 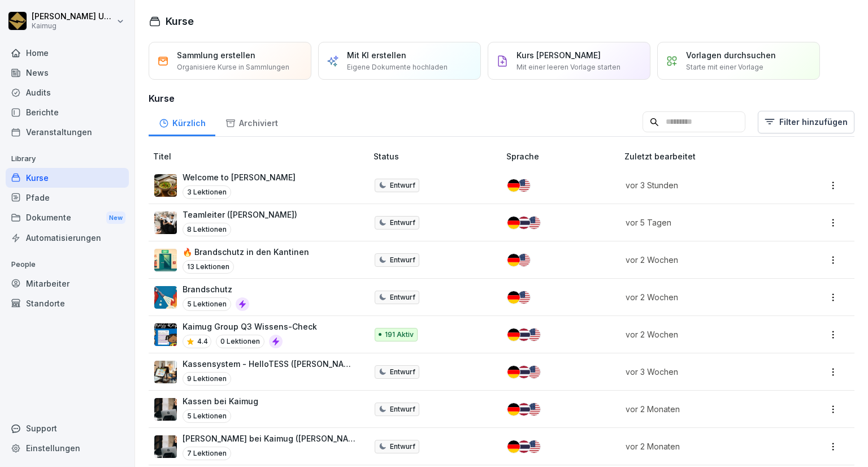 What do you see at coordinates (397, 68) in the screenshot?
I see `p: Eigene Dokumente hochladen` at bounding box center [397, 68].